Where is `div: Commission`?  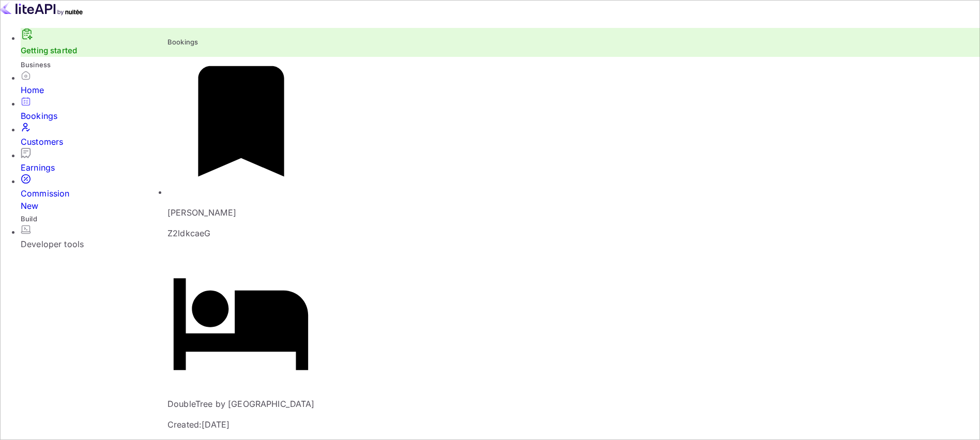
div: Commission is located at coordinates (501, 200).